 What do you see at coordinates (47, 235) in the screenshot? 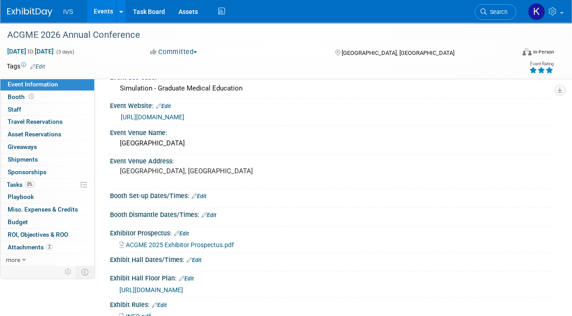
I see `a: ROI, Objectives & ROO` at bounding box center [47, 235].